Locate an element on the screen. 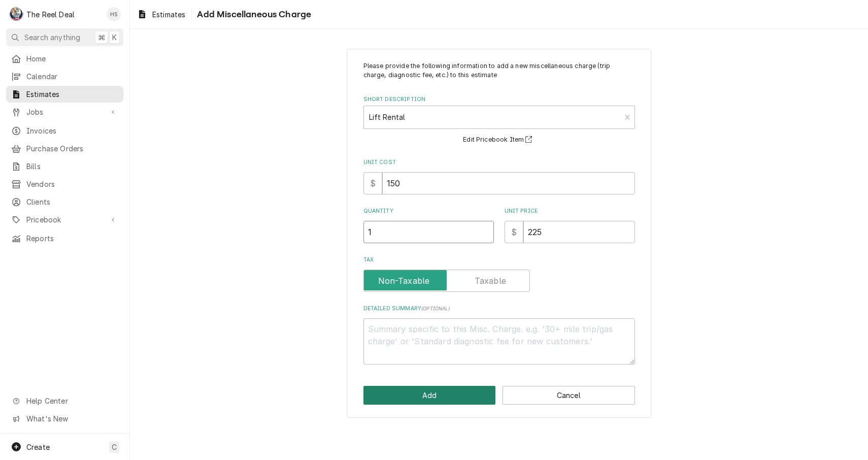 The height and width of the screenshot is (460, 868). div: Short Description is located at coordinates (499, 120).